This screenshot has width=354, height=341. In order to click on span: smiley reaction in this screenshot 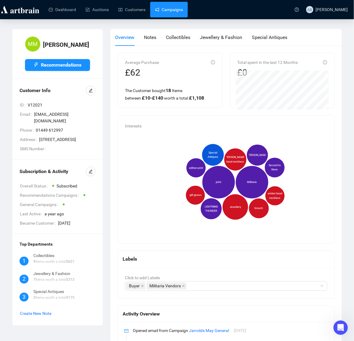, I will do `click(12, 203)`.